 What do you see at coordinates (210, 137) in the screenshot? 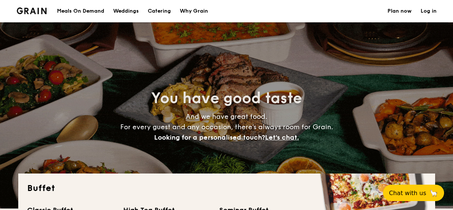
I see `span: Looking for a personalised touch?` at bounding box center [210, 137].